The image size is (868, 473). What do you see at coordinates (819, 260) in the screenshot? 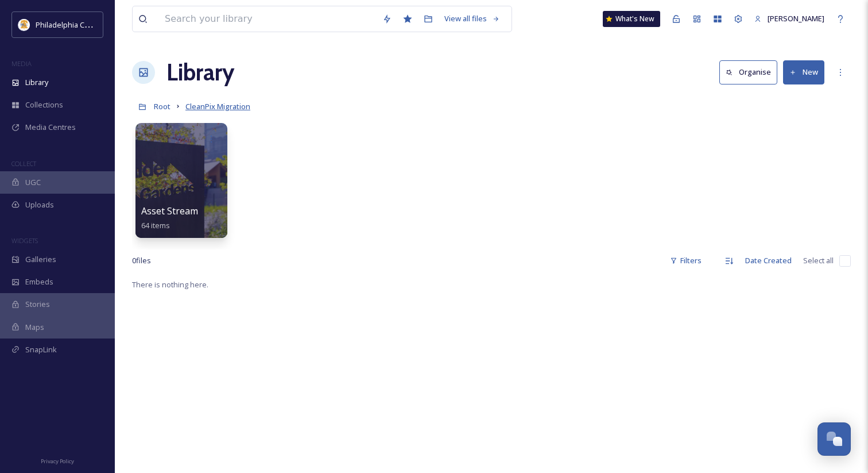
I see `span: Select all` at bounding box center [819, 260].